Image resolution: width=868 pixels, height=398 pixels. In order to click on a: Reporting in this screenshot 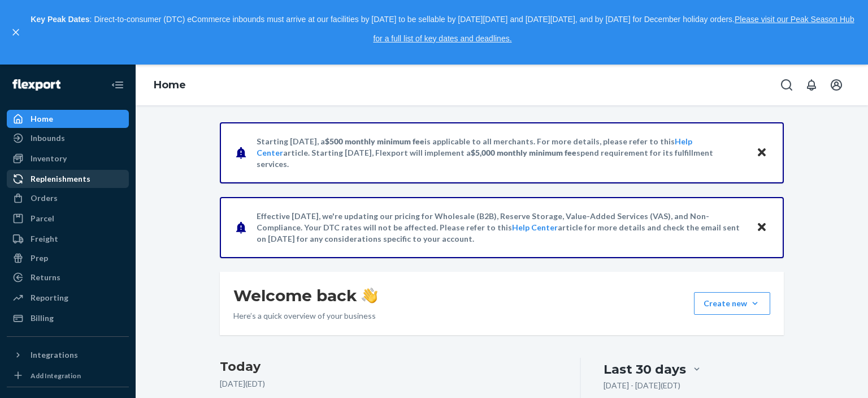, I will do `click(68, 297)`.